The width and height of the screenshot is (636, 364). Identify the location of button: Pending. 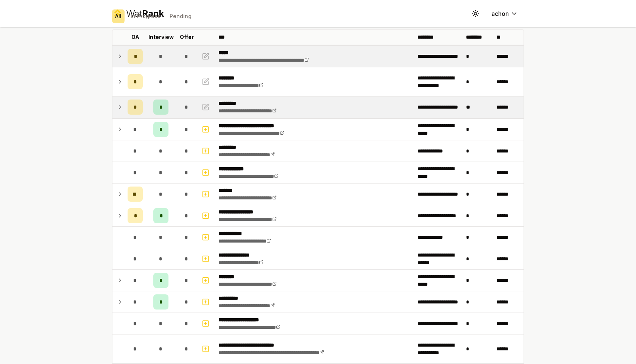
(181, 16).